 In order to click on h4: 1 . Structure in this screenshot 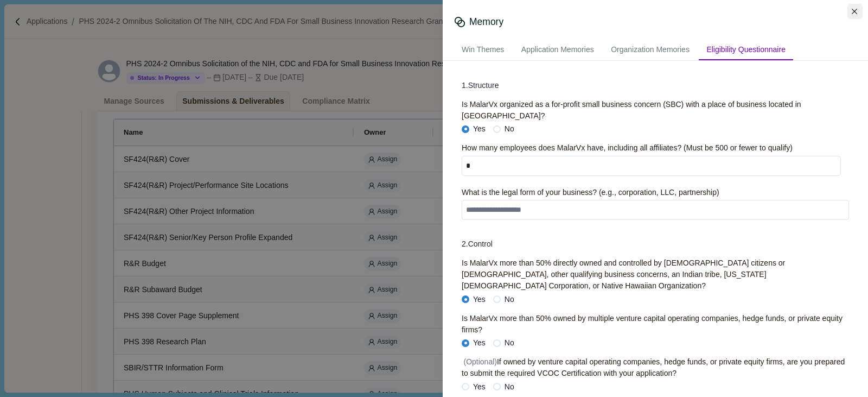, I will do `click(656, 85)`.